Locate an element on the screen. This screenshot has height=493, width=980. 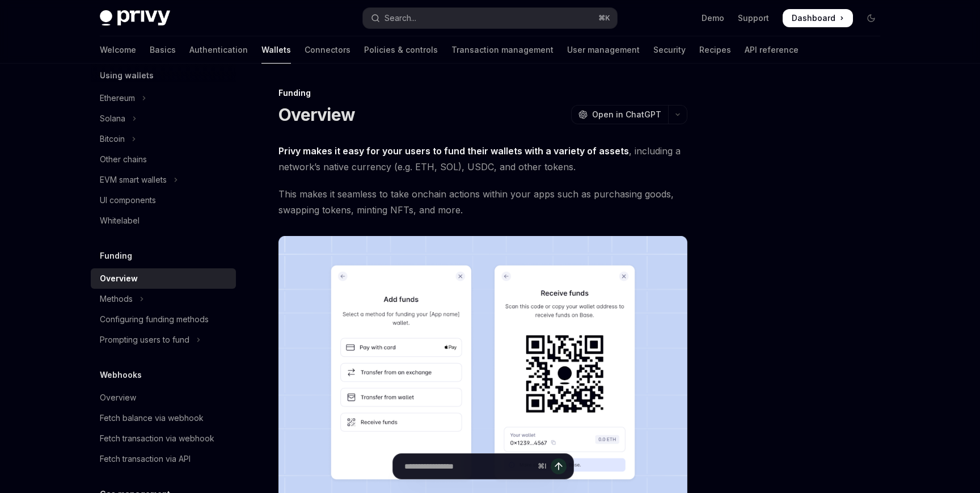
div: Configuring funding methods is located at coordinates (154, 319).